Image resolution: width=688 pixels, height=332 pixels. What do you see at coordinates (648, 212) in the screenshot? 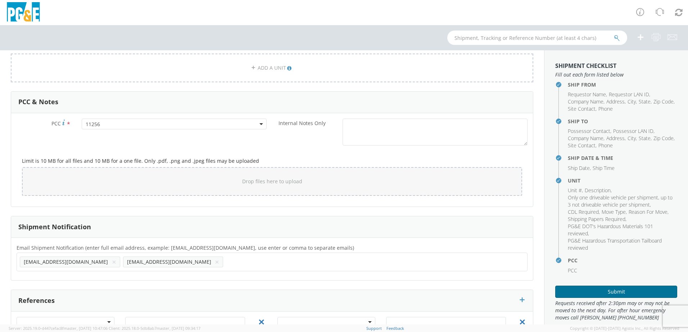
I see `span: Reason For Move` at bounding box center [648, 212].